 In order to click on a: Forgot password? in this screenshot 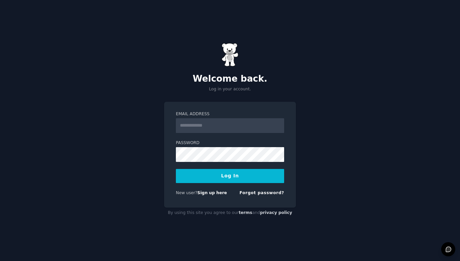, I will do `click(262, 193)`.